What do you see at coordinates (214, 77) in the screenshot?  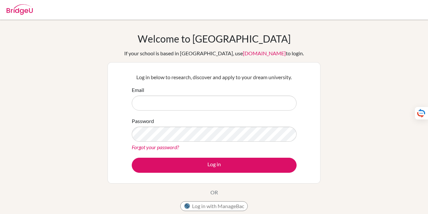 I see `p: Log in below to research, discover and apply to your dream university.` at bounding box center [214, 77].